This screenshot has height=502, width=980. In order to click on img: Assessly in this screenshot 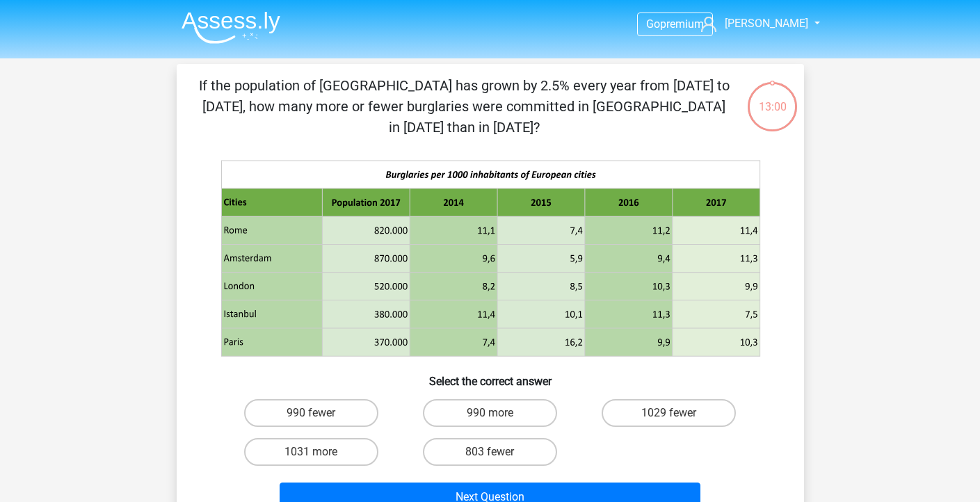, I will do `click(231, 27)`.